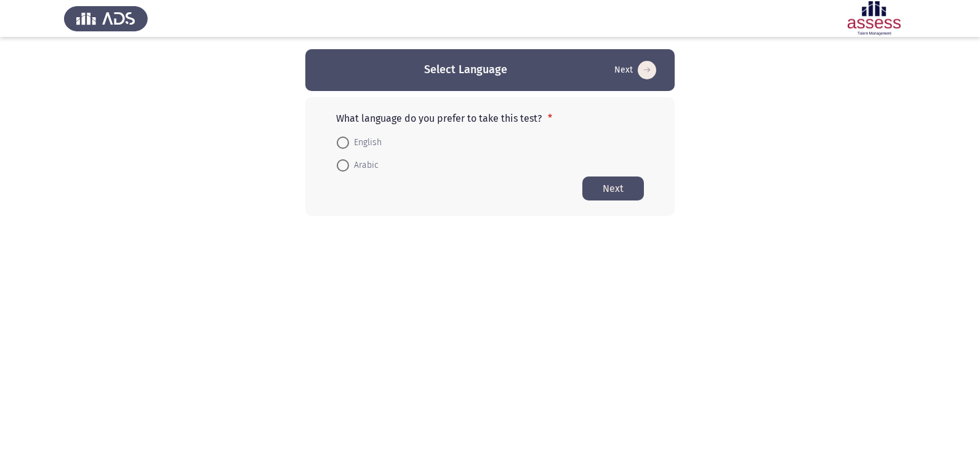  Describe the element at coordinates (364, 166) in the screenshot. I see `span: Arabic` at that location.